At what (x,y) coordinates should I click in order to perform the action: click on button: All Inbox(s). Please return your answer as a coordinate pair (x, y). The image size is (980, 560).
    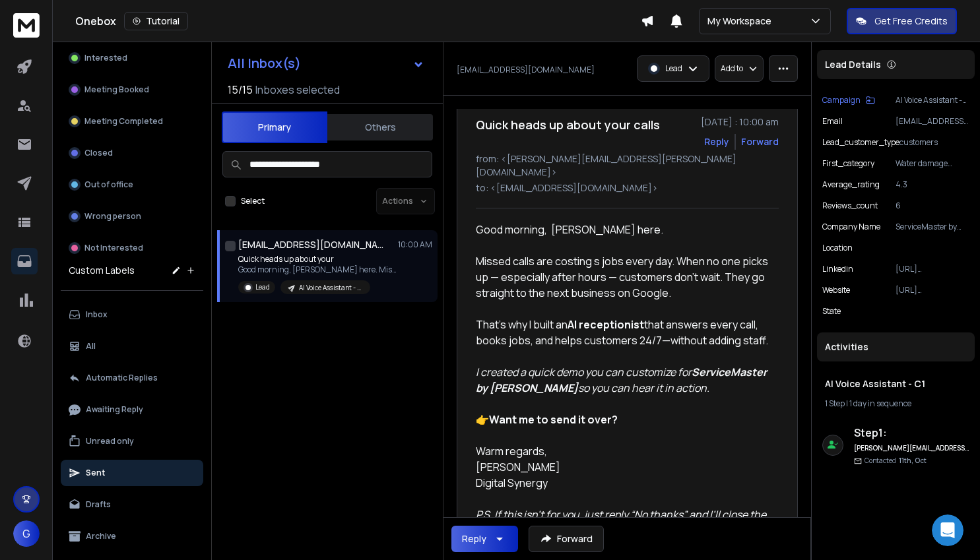
    Looking at the image, I should click on (326, 63).